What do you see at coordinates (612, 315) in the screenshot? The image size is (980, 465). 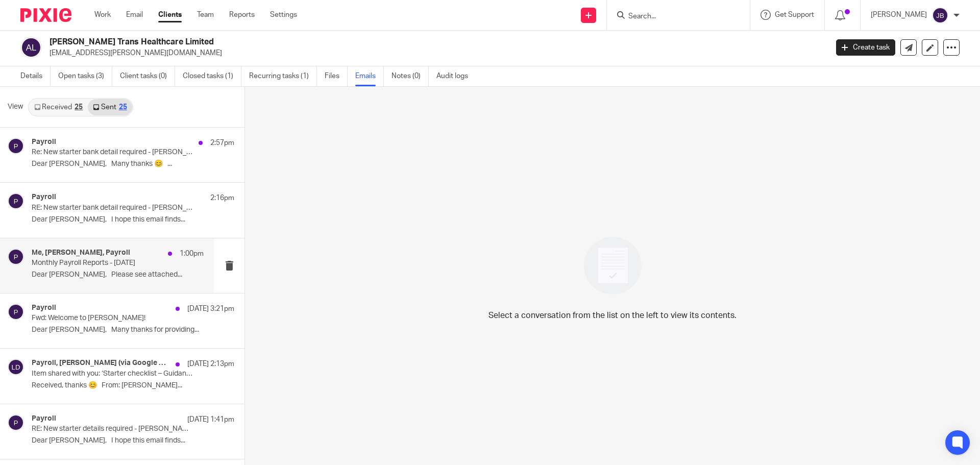 I see `p: Select a conversation from the list on the left to view its contents.` at bounding box center [612, 315].